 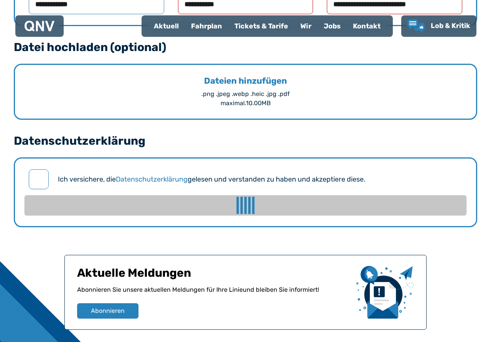 What do you see at coordinates (152, 179) in the screenshot?
I see `a: Datenschutzerklärung` at bounding box center [152, 179].